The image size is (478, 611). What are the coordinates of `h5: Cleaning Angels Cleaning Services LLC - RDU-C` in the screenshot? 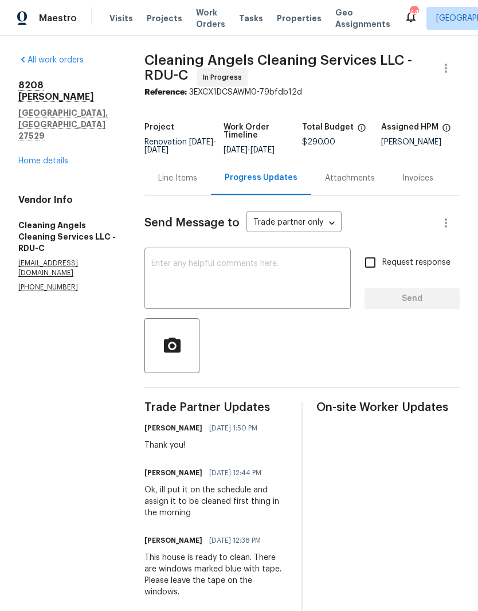 It's located at (68, 237).